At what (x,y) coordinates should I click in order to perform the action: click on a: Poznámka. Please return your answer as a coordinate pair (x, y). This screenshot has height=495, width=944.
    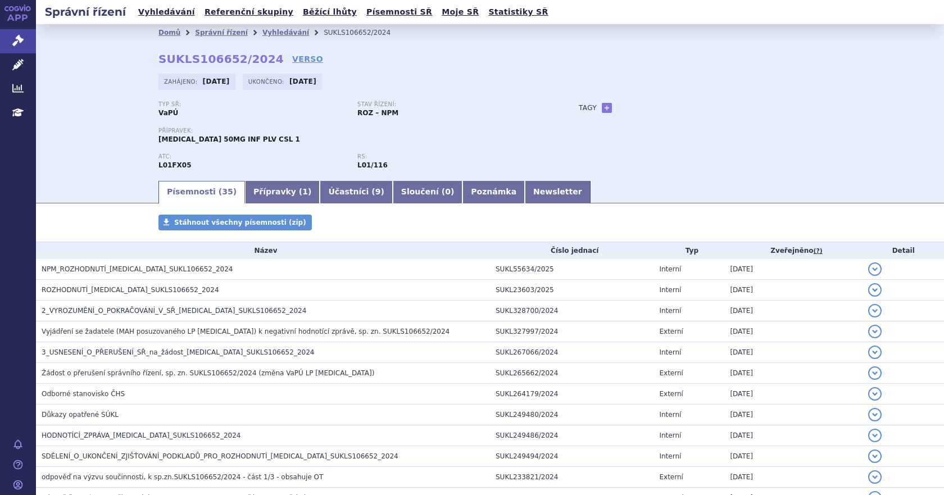
    Looking at the image, I should click on (493, 192).